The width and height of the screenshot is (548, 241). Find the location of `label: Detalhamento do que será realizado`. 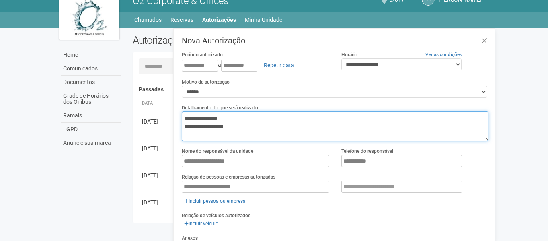

label: Detalhamento do que será realizado is located at coordinates (220, 108).